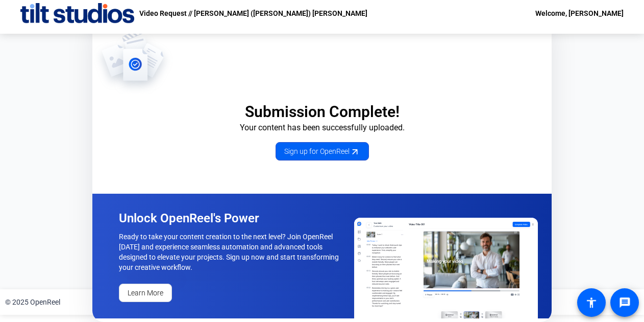  What do you see at coordinates (322, 151) in the screenshot?
I see `span: Sign up for OpenReel` at bounding box center [322, 151].